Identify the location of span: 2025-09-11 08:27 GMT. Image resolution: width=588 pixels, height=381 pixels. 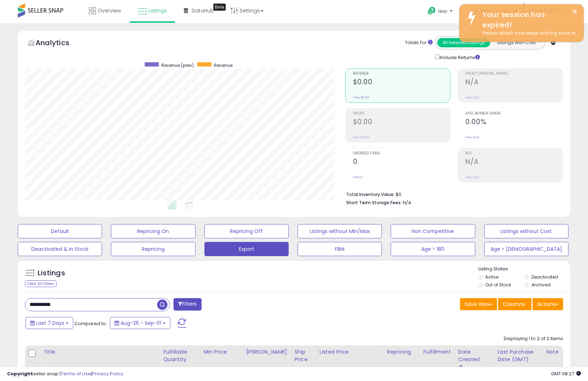
(566, 373).